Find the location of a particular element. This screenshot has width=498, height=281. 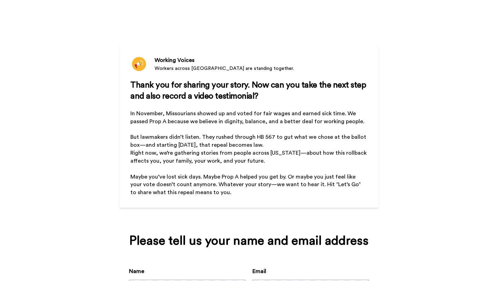

span: Thank you for sharing your story. Now can you take the next step and also record a video testimon... is located at coordinates (249, 91).